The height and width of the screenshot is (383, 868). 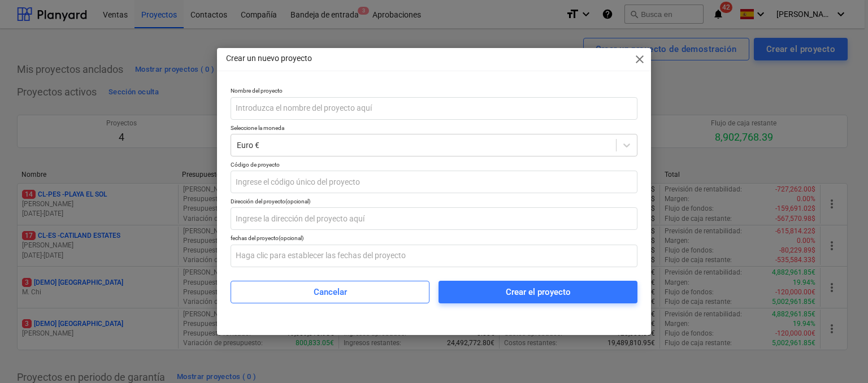 I want to click on p: Nombre del proyecto, so click(x=434, y=91).